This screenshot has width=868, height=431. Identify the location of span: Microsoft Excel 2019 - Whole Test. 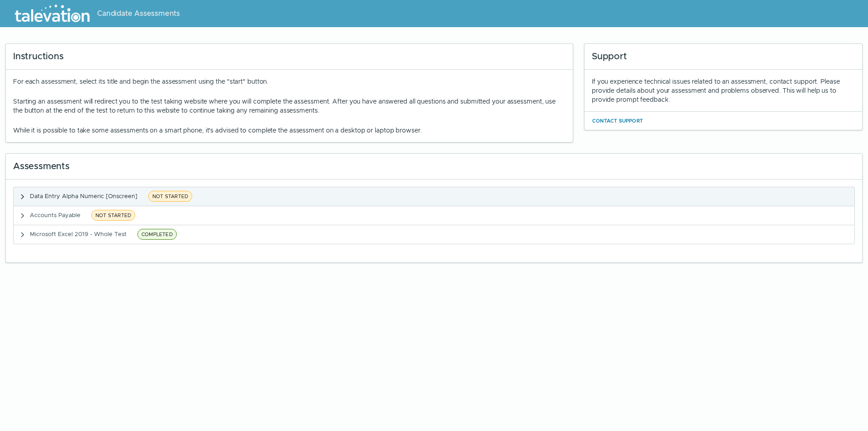
(79, 233).